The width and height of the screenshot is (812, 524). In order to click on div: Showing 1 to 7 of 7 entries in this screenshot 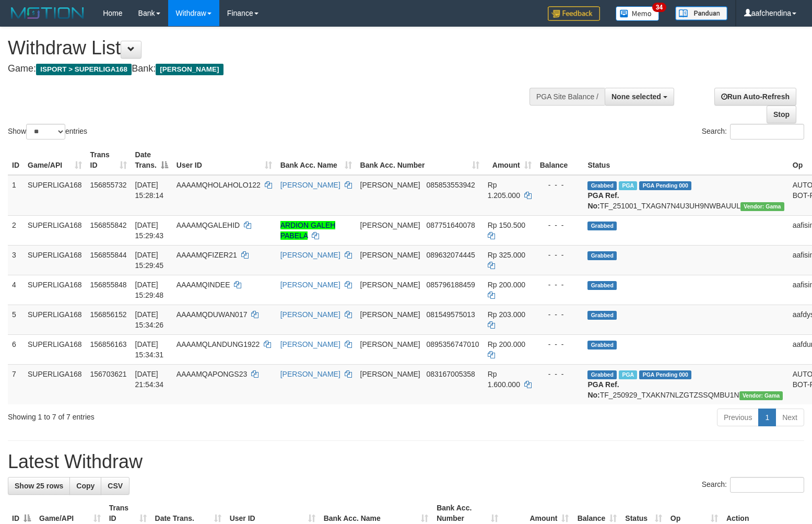, I will do `click(169, 415)`.